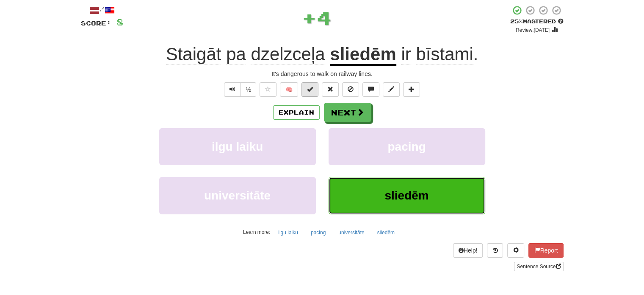 Image resolution: width=644 pixels, height=295 pixels. What do you see at coordinates (297, 112) in the screenshot?
I see `button: Explain` at bounding box center [297, 112].